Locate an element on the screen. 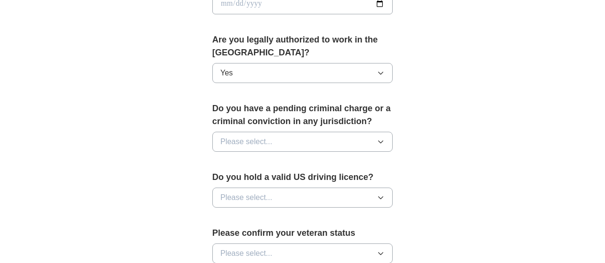 This screenshot has height=263, width=605. span: Yes is located at coordinates (227, 73).